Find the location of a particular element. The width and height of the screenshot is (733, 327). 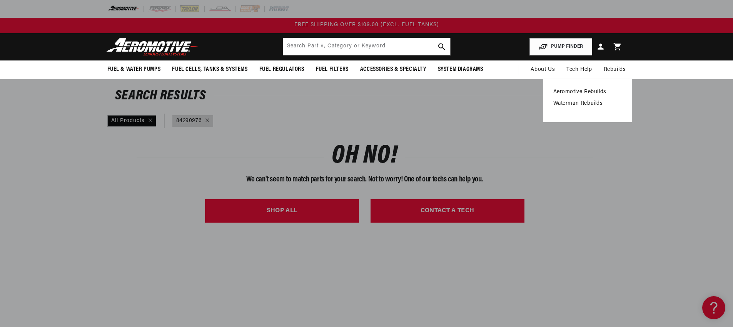

summary: Rebuilds is located at coordinates (615, 70).